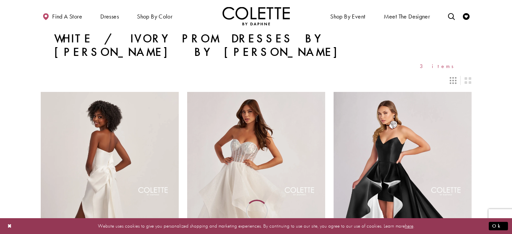 This screenshot has width=512, height=234. I want to click on p: Website uses cookies to give you personalized shopping and marketing experiences. By continuing t..., so click(256, 226).